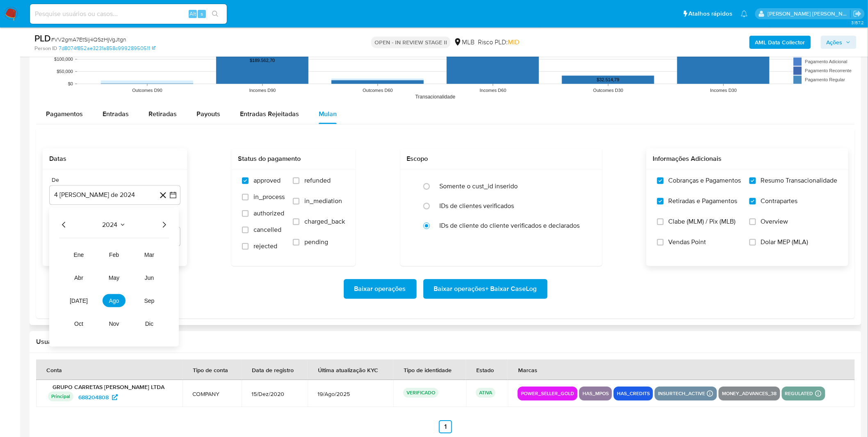 Image resolution: width=868 pixels, height=437 pixels. What do you see at coordinates (193, 13) in the screenshot?
I see `span: Alt` at bounding box center [193, 13].